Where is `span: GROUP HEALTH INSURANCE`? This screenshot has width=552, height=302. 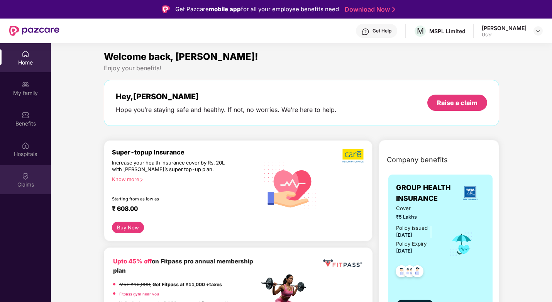 span: GROUP HEALTH INSURANCE is located at coordinates (426, 193).